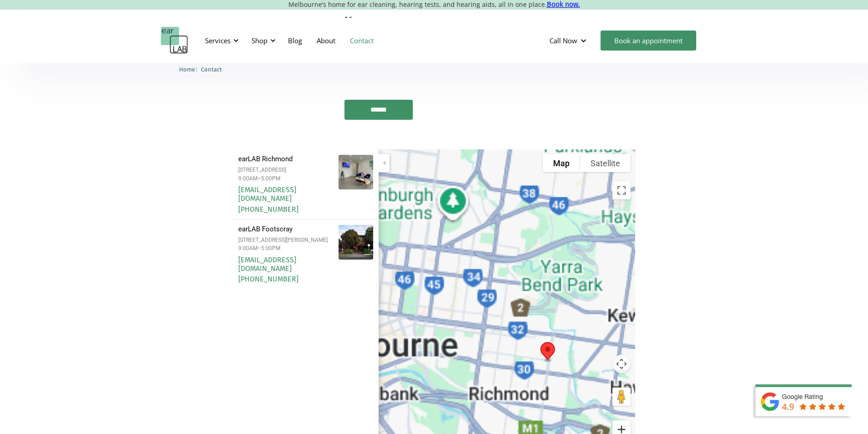 This screenshot has width=868, height=434. I want to click on label: Message, so click(434, 20).